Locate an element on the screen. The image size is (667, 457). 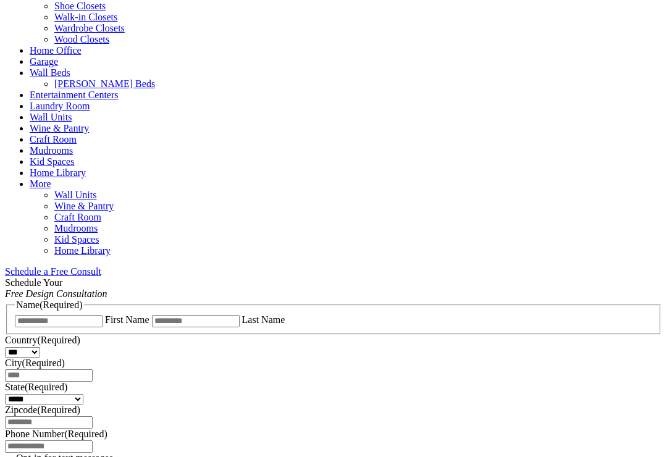
label: Country is located at coordinates (43, 340).